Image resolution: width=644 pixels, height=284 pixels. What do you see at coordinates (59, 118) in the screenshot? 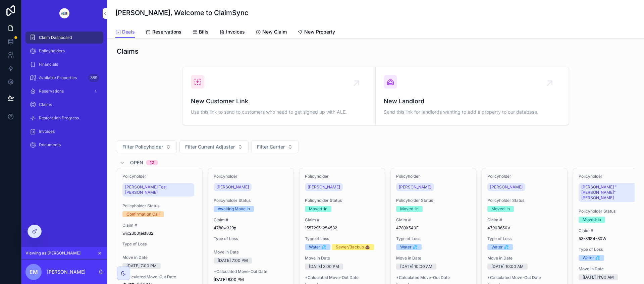
I see `span: Restoration Progress` at bounding box center [59, 118].